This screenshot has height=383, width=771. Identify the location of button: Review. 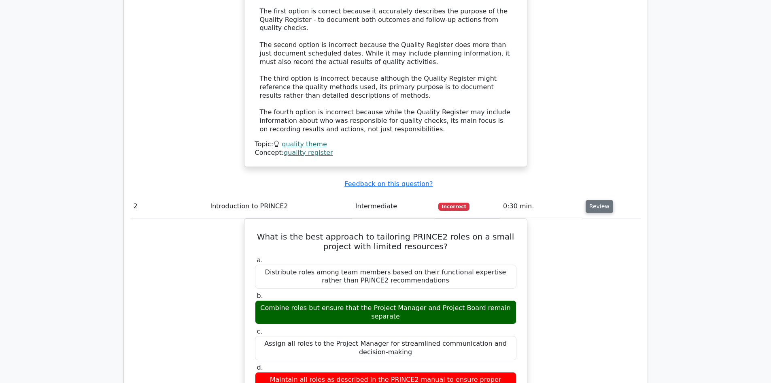
(600, 206).